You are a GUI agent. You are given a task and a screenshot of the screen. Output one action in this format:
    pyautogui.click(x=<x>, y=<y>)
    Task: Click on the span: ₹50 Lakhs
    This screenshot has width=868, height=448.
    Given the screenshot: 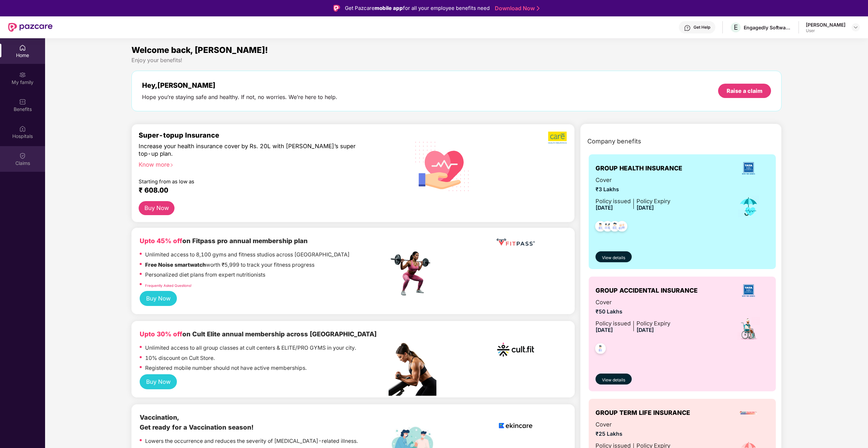 What is the action you would take?
    pyautogui.click(x=632, y=311)
    